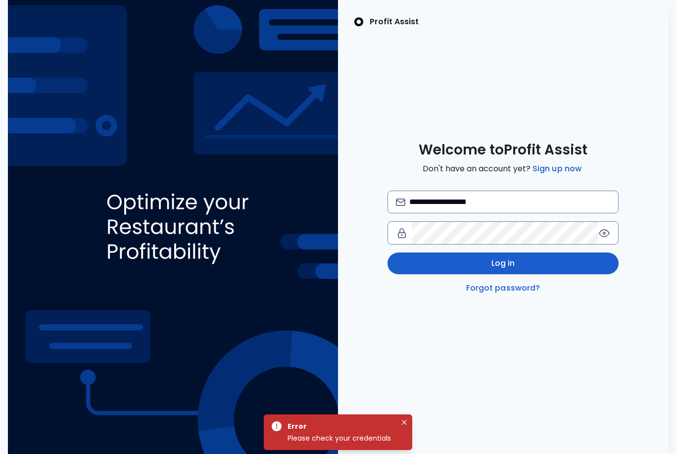 Image resolution: width=676 pixels, height=454 pixels. I want to click on p: Profit Assist, so click(394, 22).